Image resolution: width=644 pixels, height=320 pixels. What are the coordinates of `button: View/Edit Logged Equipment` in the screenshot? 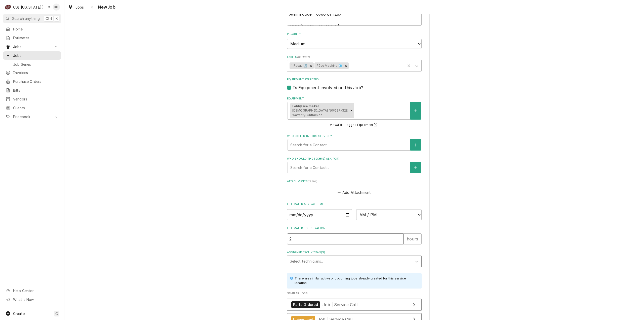 It's located at (354, 125).